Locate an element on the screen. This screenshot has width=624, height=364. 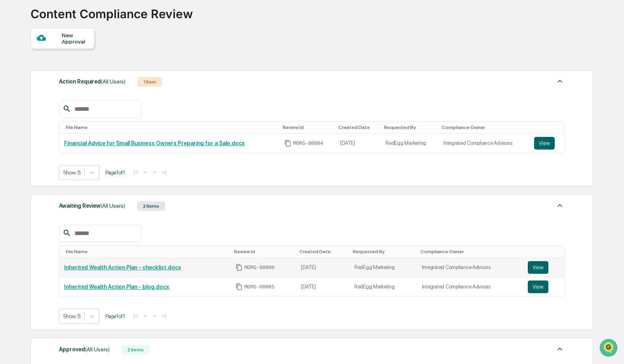
a: 🗄️Attestations is located at coordinates (78, 104).